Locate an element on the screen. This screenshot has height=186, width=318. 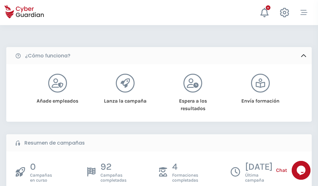
div: Envía formación is located at coordinates (261, 98).